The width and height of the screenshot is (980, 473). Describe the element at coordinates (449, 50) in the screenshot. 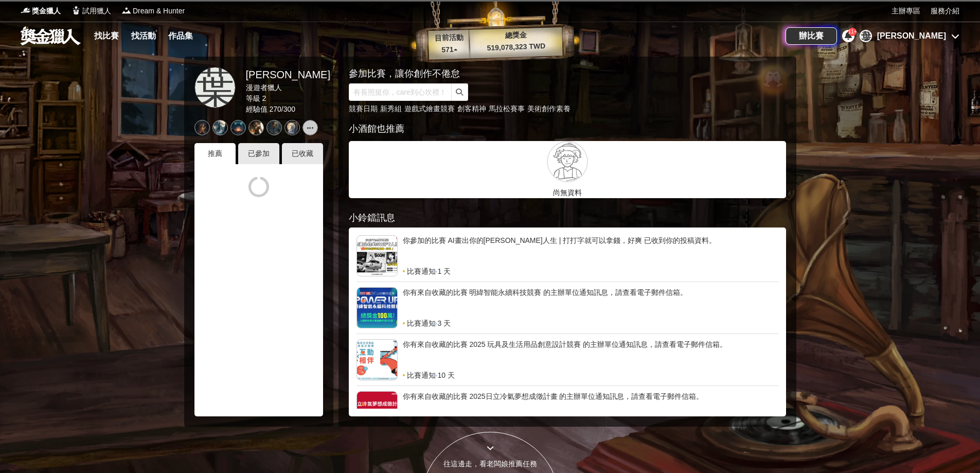

I see `p: 571 ▴` at that location.